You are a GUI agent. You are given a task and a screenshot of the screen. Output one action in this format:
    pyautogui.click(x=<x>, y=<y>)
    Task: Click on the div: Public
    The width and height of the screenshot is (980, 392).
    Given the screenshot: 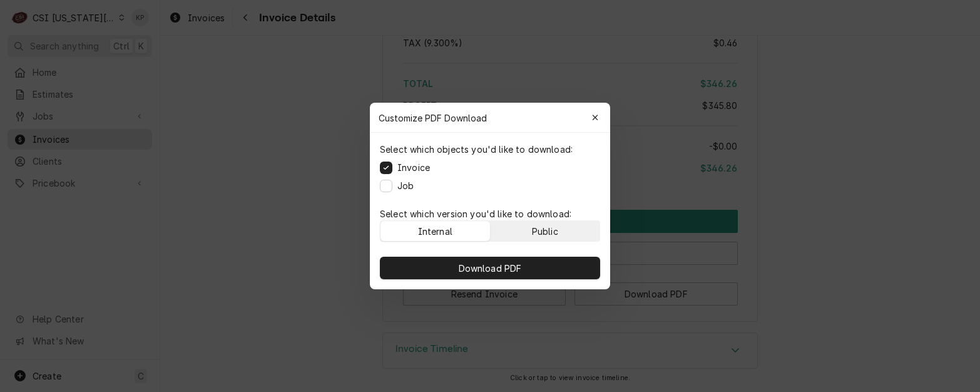 What is the action you would take?
    pyautogui.click(x=545, y=231)
    